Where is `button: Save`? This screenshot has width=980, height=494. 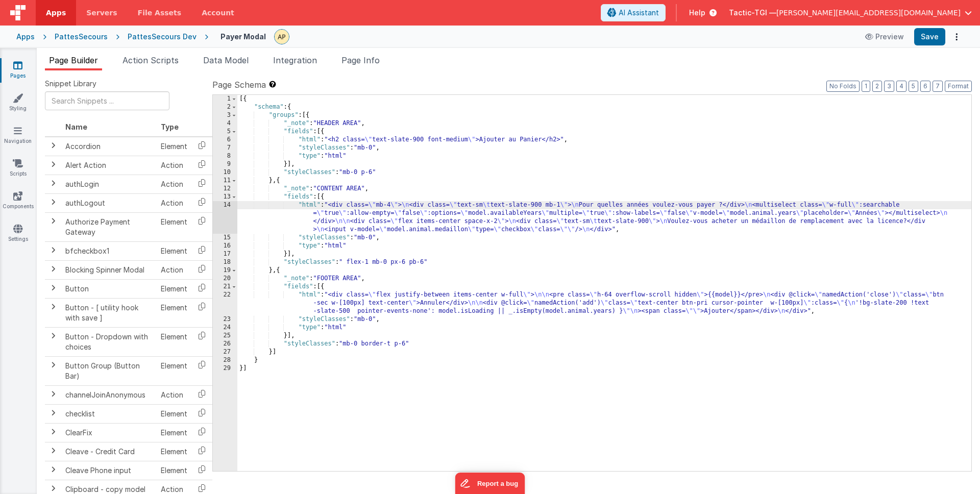 button: Save is located at coordinates (930, 36).